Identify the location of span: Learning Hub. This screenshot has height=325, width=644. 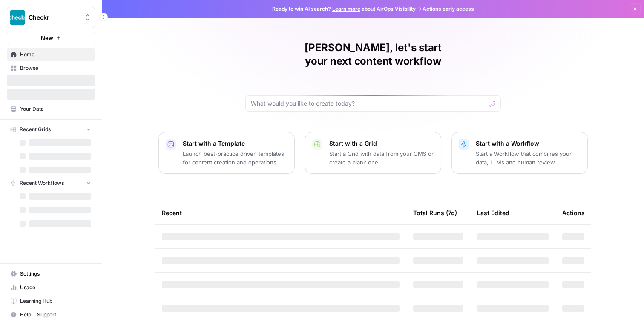
(56, 301).